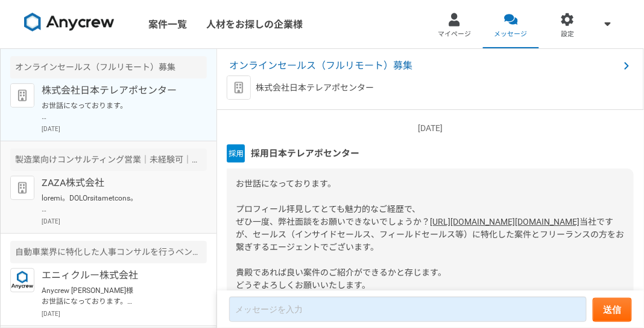  I want to click on span: お世話になっております。 プロフィール拝見してとても魅力的なご経歴で、 ぜひ一度、弊社面談をお願いできないでしょうか？, so click(332, 202).